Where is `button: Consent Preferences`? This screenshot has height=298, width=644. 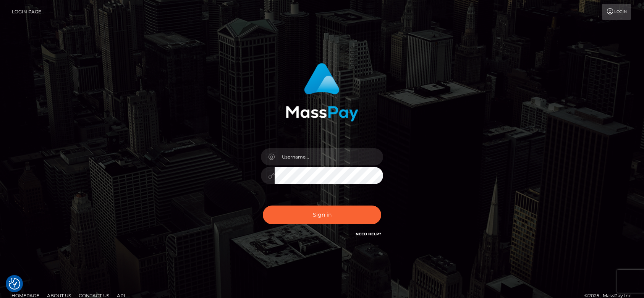 button: Consent Preferences is located at coordinates (14, 284).